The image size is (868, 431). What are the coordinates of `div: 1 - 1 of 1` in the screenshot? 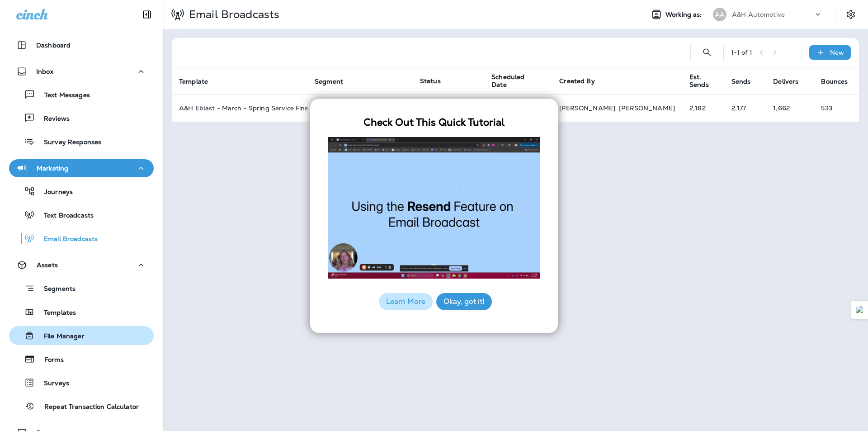 It's located at (742, 53).